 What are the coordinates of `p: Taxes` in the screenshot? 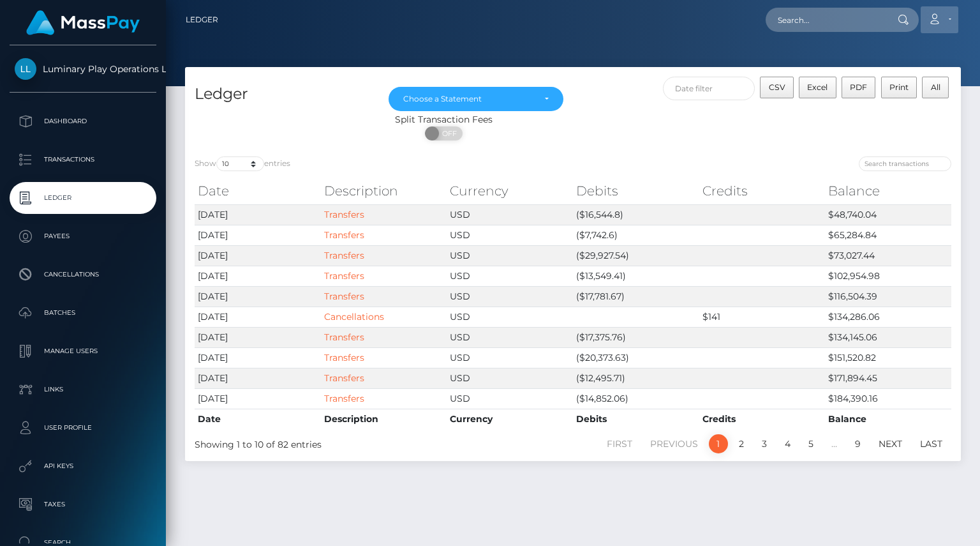 It's located at (83, 504).